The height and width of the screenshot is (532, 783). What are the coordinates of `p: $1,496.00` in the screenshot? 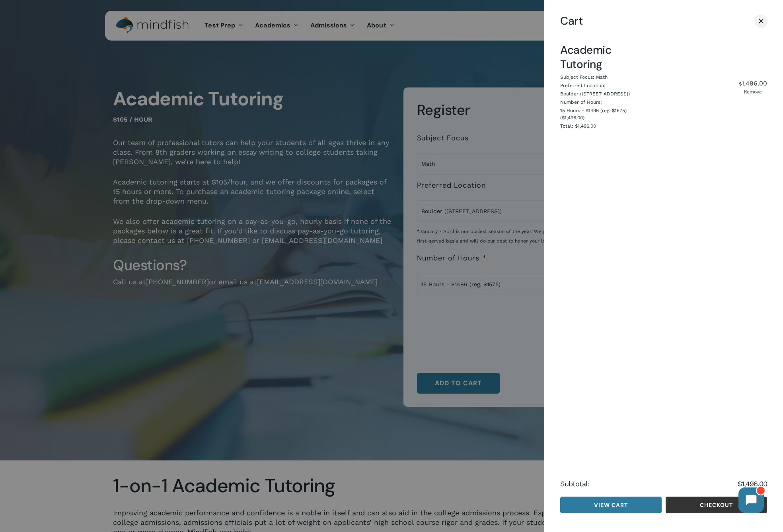 It's located at (585, 126).